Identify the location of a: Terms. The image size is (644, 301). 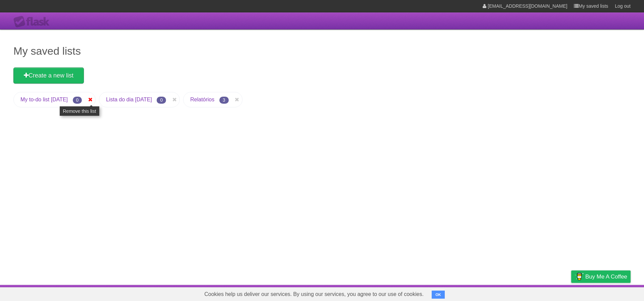
(548, 293).